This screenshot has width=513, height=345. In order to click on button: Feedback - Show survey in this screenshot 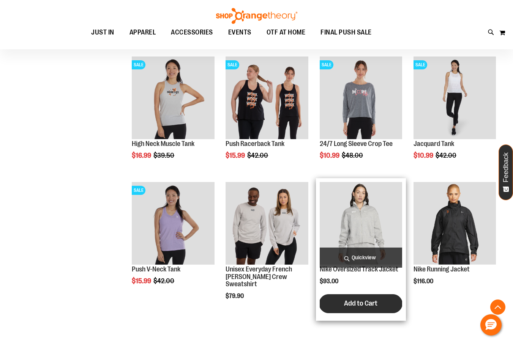, I will do `click(505, 172)`.